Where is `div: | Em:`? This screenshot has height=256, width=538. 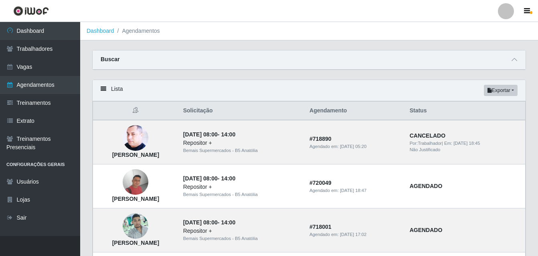
div: | Em: is located at coordinates (465, 143).